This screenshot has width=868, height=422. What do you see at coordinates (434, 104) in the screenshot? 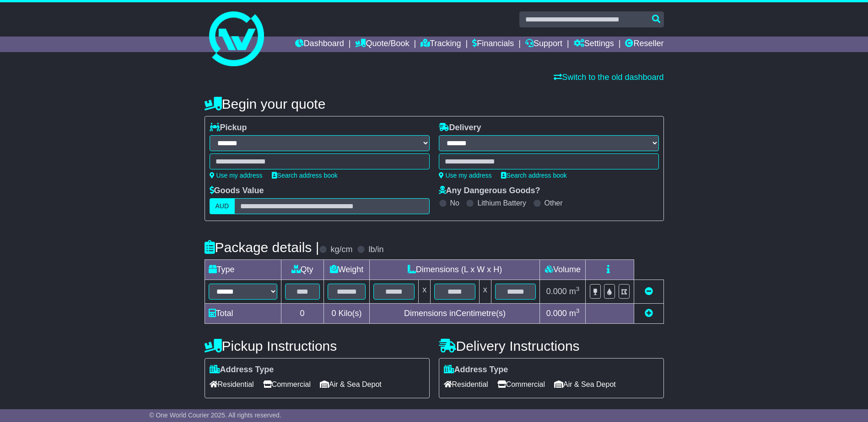
I see `h4: Begin your quote` at bounding box center [434, 104].